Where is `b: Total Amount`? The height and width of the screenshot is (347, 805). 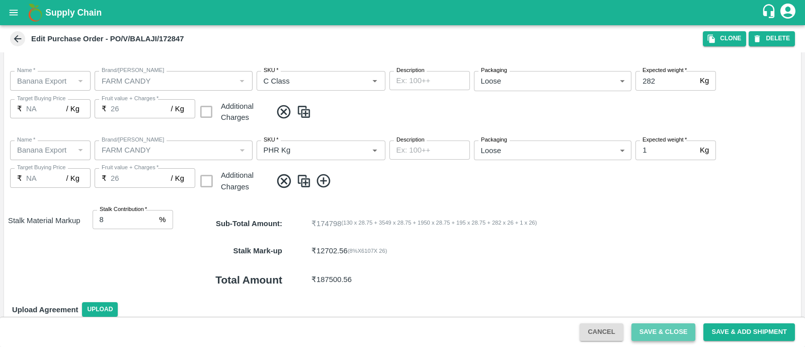 b: Total Amount is located at coordinates (248, 279).